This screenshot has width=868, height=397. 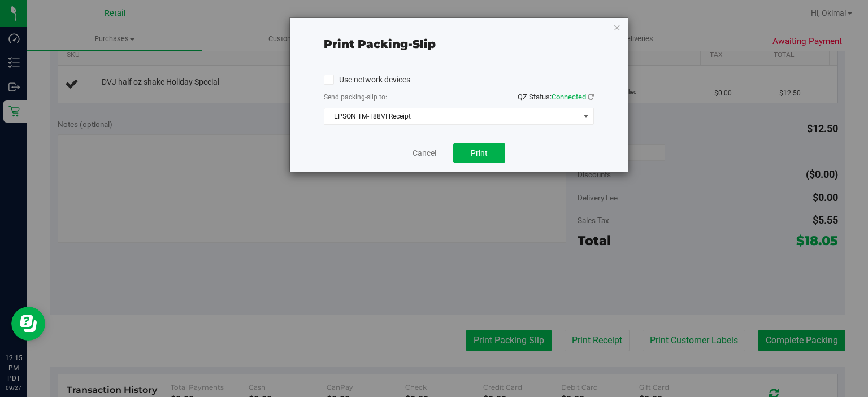 I want to click on span: Connected, so click(x=568, y=97).